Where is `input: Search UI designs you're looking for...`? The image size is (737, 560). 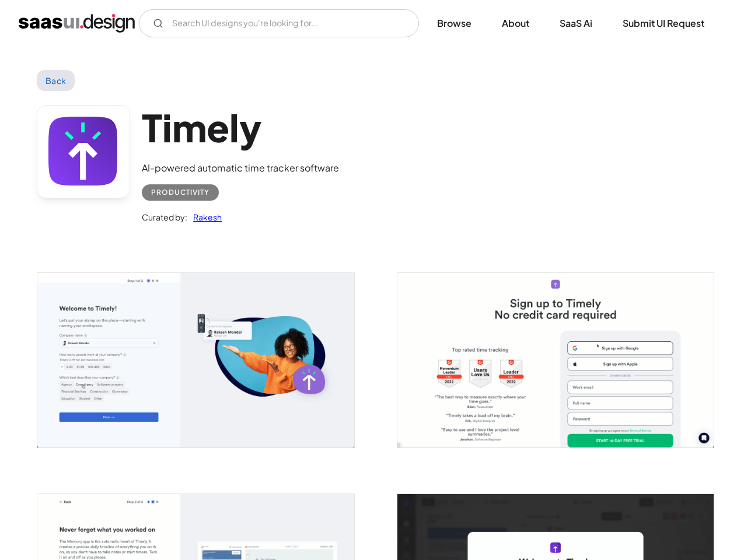 input: Search UI designs you're looking for... is located at coordinates (279, 24).